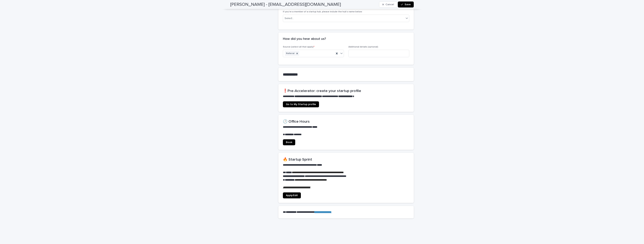  I want to click on span: Source (select all that apply), so click(299, 47).